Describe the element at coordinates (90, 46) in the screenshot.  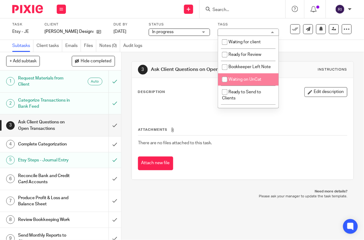
I see `a: Files` at that location.